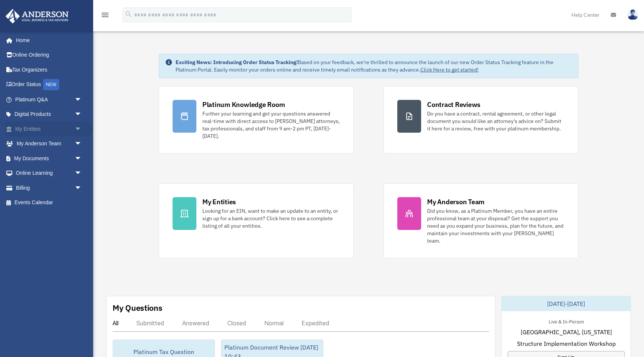 The width and height of the screenshot is (644, 357). What do you see at coordinates (449, 70) in the screenshot?
I see `a: Click Here to get started!` at bounding box center [449, 70].